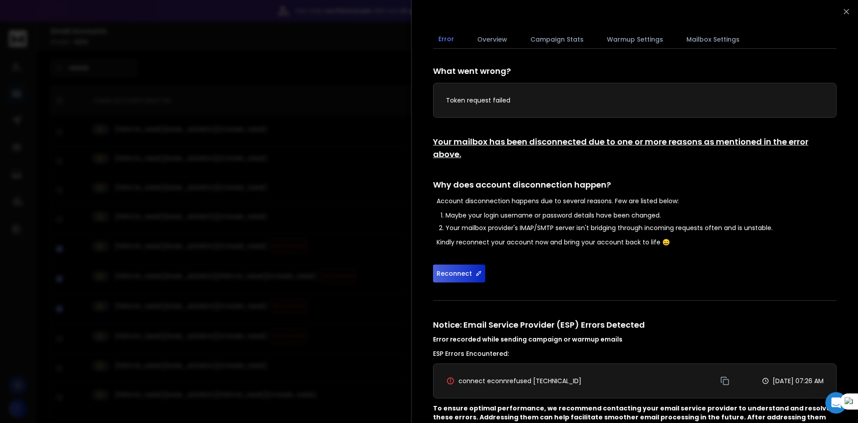 This screenshot has width=858, height=423. Describe the element at coordinates (446, 39) in the screenshot. I see `button: Error` at that location.